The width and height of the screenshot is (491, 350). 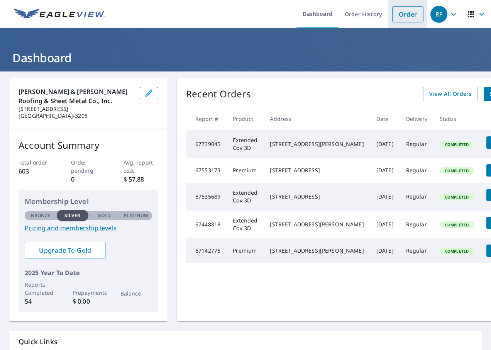 What do you see at coordinates (65, 250) in the screenshot?
I see `span: Upgrade To Gold` at bounding box center [65, 250].